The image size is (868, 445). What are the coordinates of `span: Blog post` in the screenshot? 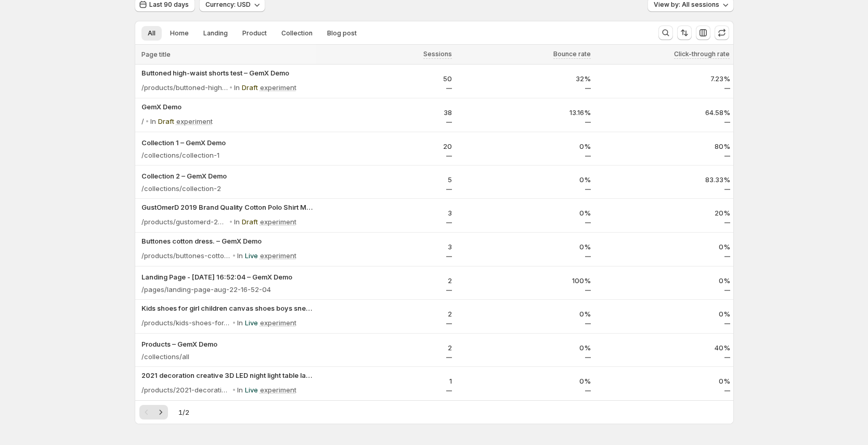 It's located at (342, 33).